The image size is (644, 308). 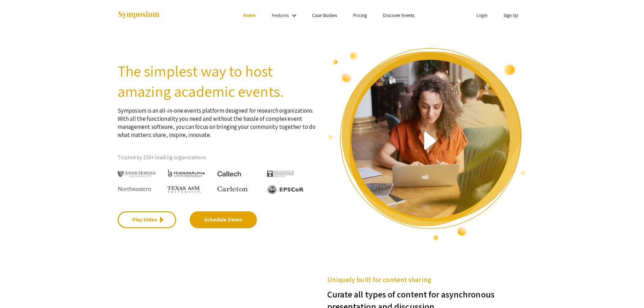 What do you see at coordinates (233, 189) in the screenshot?
I see `img: Carleton` at bounding box center [233, 189].